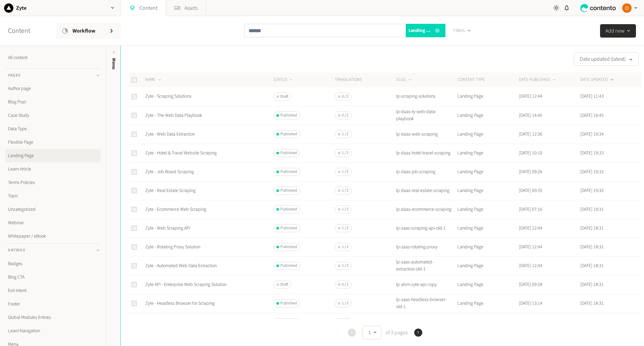  Describe the element at coordinates (174, 116) in the screenshot. I see `a: Zyte - The Web Data Playbook` at that location.